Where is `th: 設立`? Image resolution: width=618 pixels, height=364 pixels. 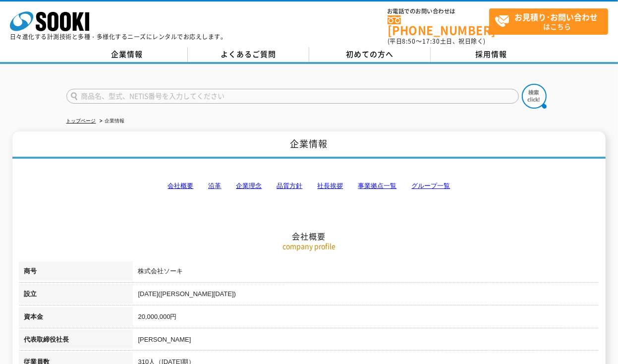 th: 設立 is located at coordinates (76, 295).